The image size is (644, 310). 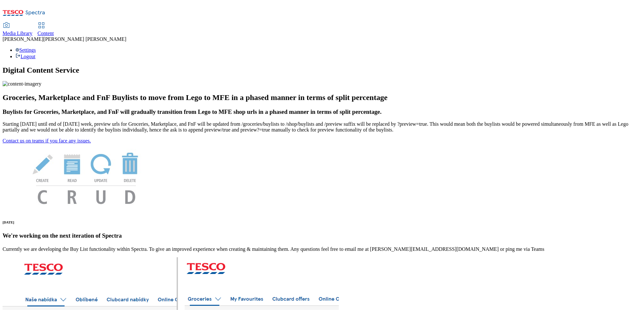 I want to click on a: Settings, so click(x=26, y=50).